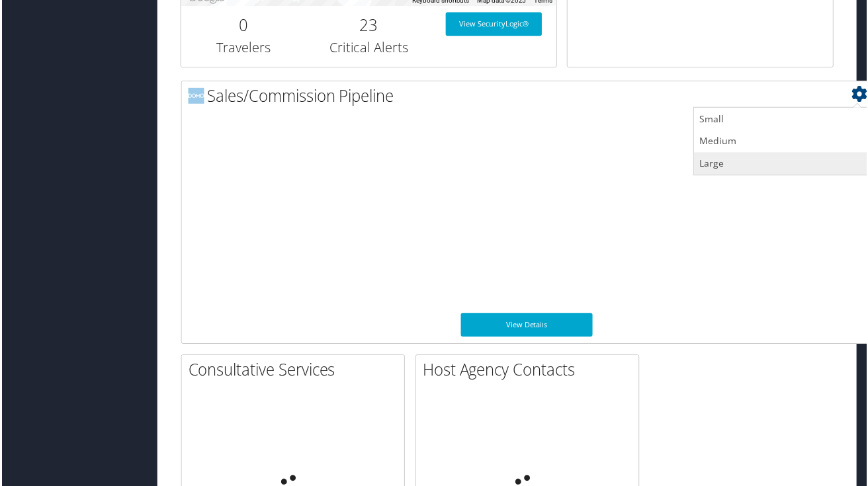 This screenshot has width=868, height=486. What do you see at coordinates (494, 24) in the screenshot?
I see `a: View SecurityLogic®` at bounding box center [494, 24].